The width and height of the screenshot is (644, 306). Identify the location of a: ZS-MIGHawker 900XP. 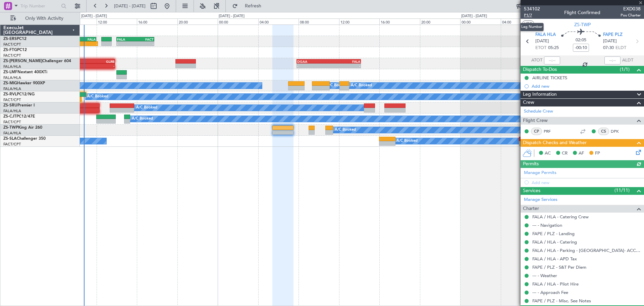
(24, 83).